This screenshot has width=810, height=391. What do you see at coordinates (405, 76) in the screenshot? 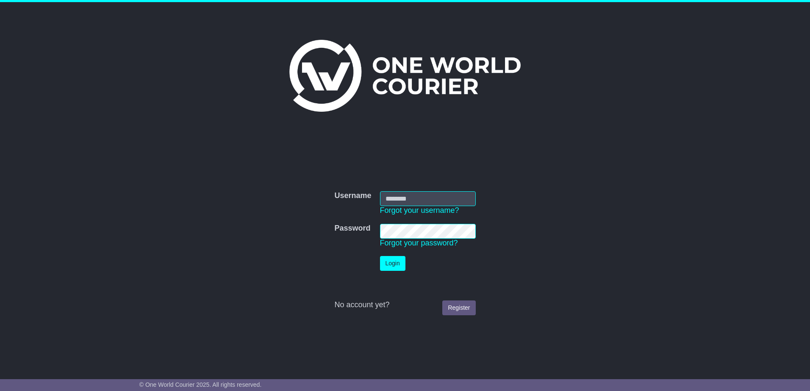
I see `img: One World` at bounding box center [405, 76].